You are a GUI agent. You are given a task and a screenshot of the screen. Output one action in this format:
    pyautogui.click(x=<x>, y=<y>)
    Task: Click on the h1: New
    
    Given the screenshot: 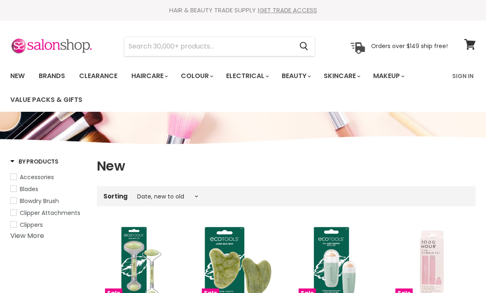 What is the action you would take?
    pyautogui.click(x=286, y=166)
    